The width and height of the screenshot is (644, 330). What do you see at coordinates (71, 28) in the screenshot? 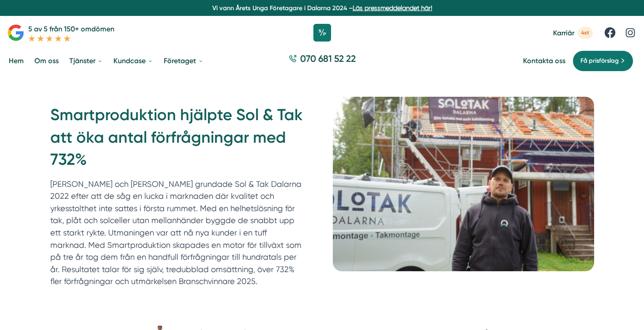
I see `p: 5 av 5 från 150+ omdömen` at bounding box center [71, 28].